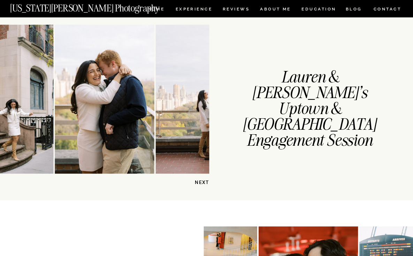  Describe the element at coordinates (236, 10) in the screenshot. I see `nav: REVIEWS` at that location.